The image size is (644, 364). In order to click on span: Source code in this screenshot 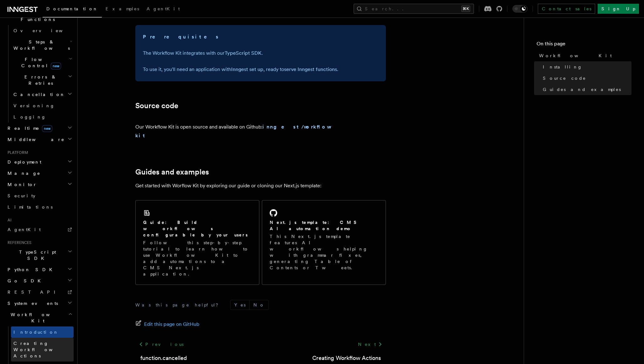, I will do `click(564, 78)`.